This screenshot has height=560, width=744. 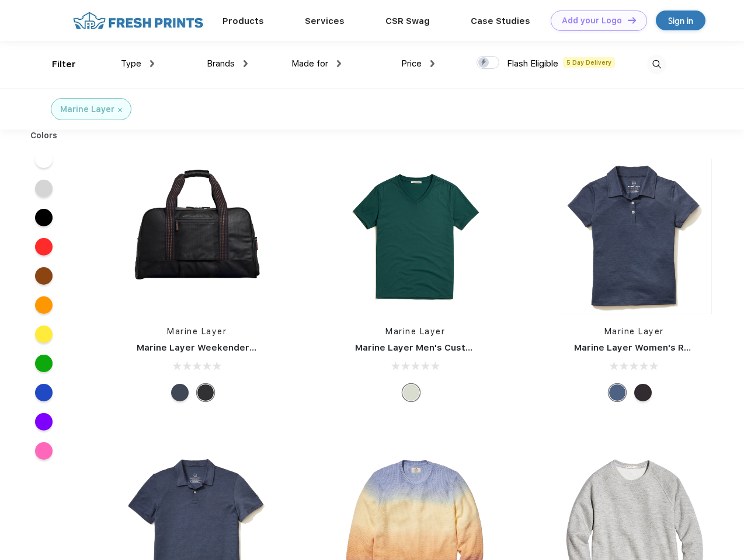 What do you see at coordinates (411, 64) in the screenshot?
I see `span: Price` at bounding box center [411, 64].